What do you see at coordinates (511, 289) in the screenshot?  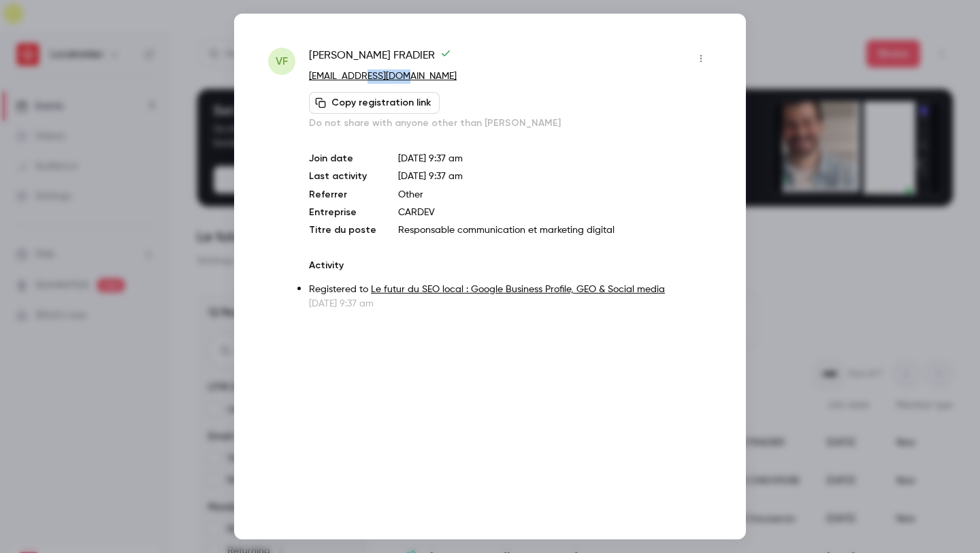 I see `p: Registered to` at bounding box center [511, 289].